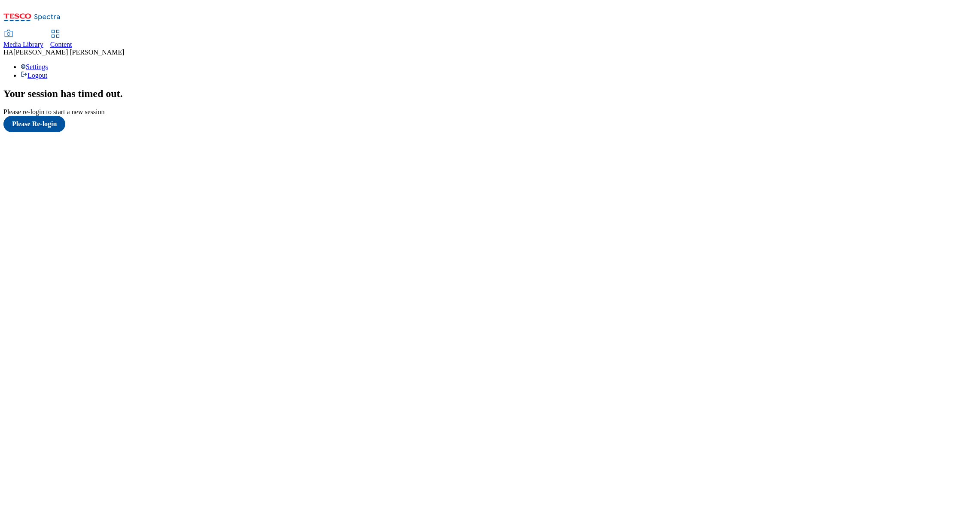  What do you see at coordinates (61, 44) in the screenshot?
I see `span: Content` at bounding box center [61, 44].